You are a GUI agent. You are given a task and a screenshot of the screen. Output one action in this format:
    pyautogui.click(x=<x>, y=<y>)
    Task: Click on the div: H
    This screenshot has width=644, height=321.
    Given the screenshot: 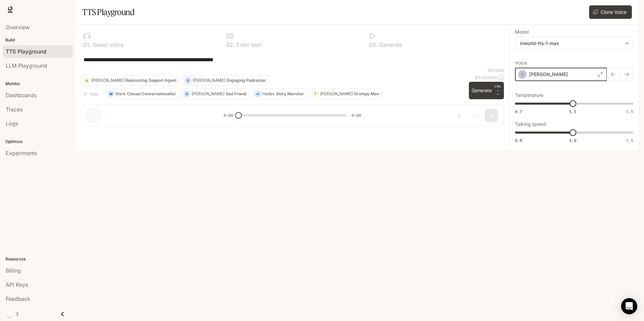 What is the action you would take?
    pyautogui.click(x=258, y=94)
    